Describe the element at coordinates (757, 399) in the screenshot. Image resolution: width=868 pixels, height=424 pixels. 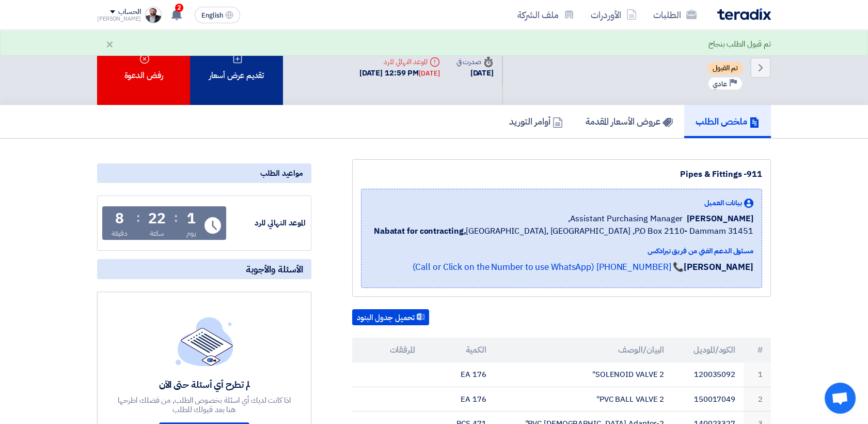
I see `td: 2` at that location.